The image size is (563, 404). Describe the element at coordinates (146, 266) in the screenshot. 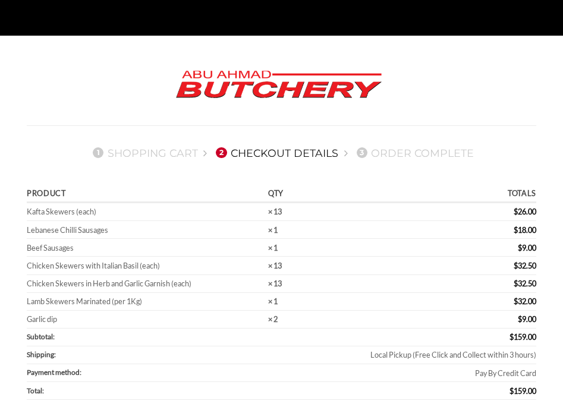

I see `td: Chicken Skewers with Italian Basil (each)` at that location.